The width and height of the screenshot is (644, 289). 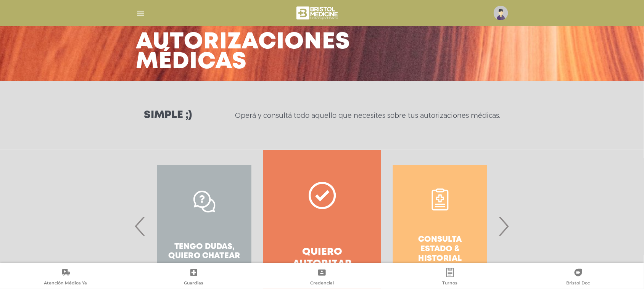 I want to click on img: bristol-medicine-blanco.png, so click(x=318, y=13).